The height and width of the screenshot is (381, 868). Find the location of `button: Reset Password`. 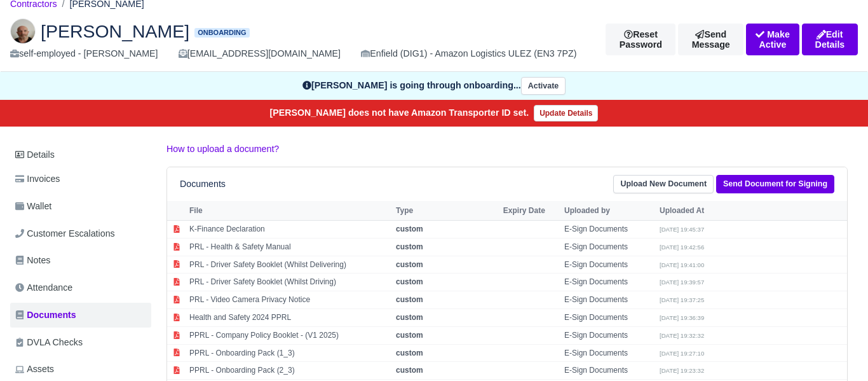

button: Reset Password is located at coordinates (640, 39).